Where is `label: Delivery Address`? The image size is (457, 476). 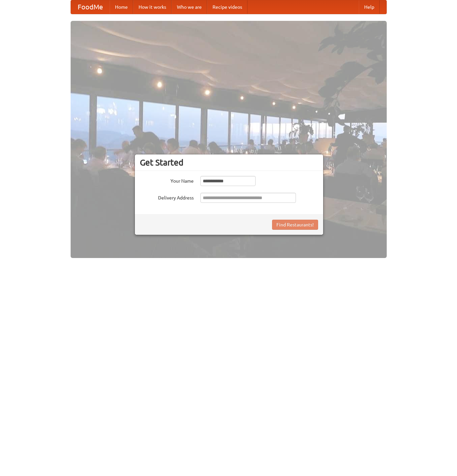 label: Delivery Address is located at coordinates (167, 197).